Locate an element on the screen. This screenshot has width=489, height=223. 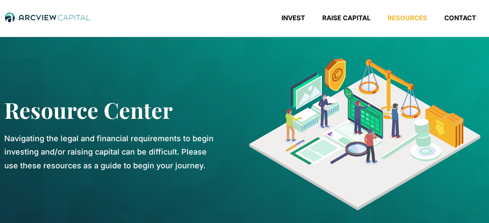
a: Invest is located at coordinates (293, 18).